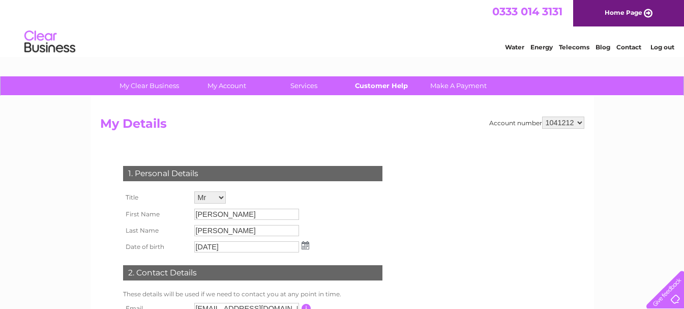  I want to click on th: First Name, so click(156, 214).